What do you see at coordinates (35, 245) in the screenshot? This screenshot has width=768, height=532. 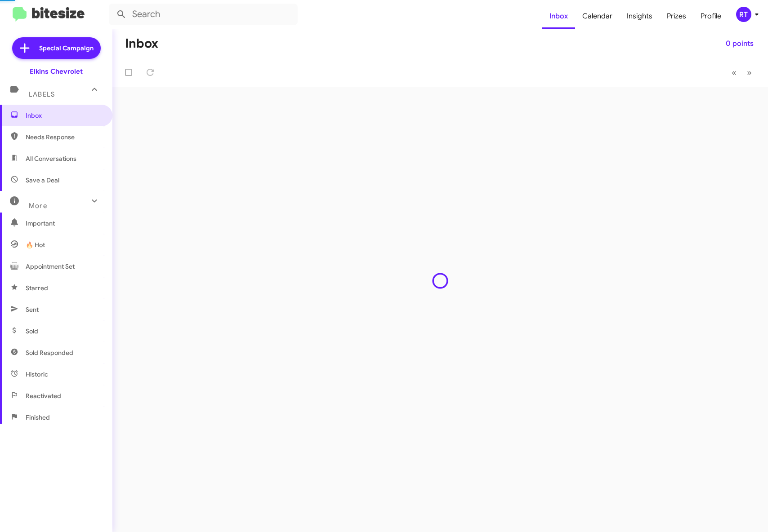 I see `span: 🔥 Hot` at bounding box center [35, 245].